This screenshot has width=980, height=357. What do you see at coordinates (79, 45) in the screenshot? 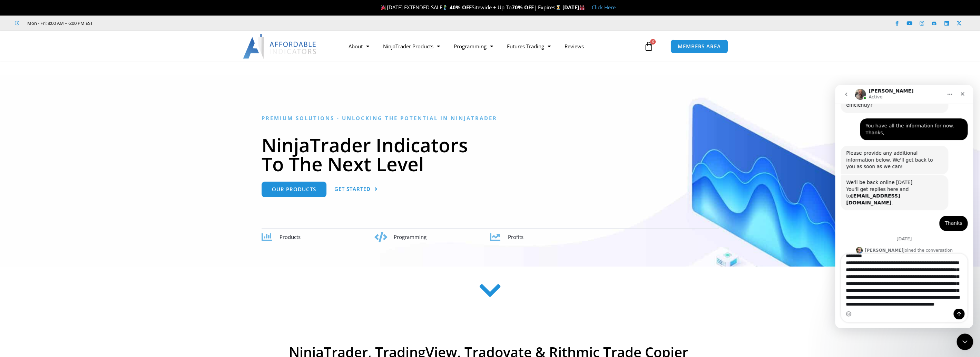
I see `div: You have all the information for now. Thanks,` at bounding box center [79, 45].